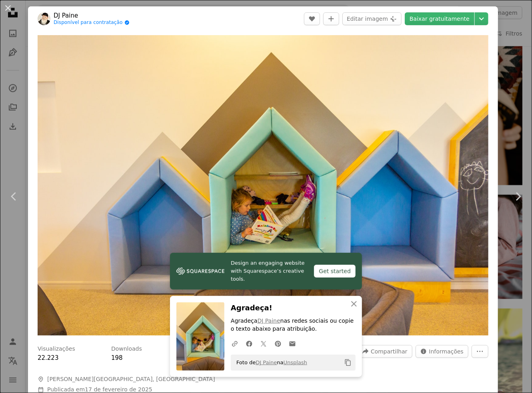  What do you see at coordinates (48, 358) in the screenshot?
I see `span: 22.223` at bounding box center [48, 358].